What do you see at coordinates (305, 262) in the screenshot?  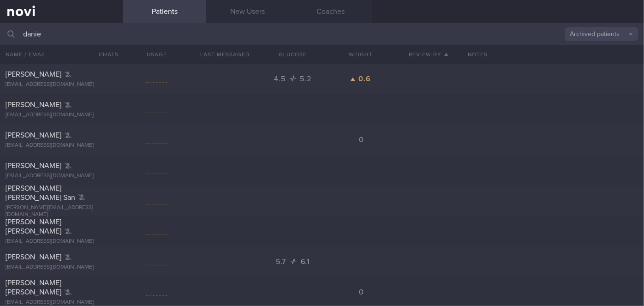 I see `span: 6.1` at bounding box center [305, 262].